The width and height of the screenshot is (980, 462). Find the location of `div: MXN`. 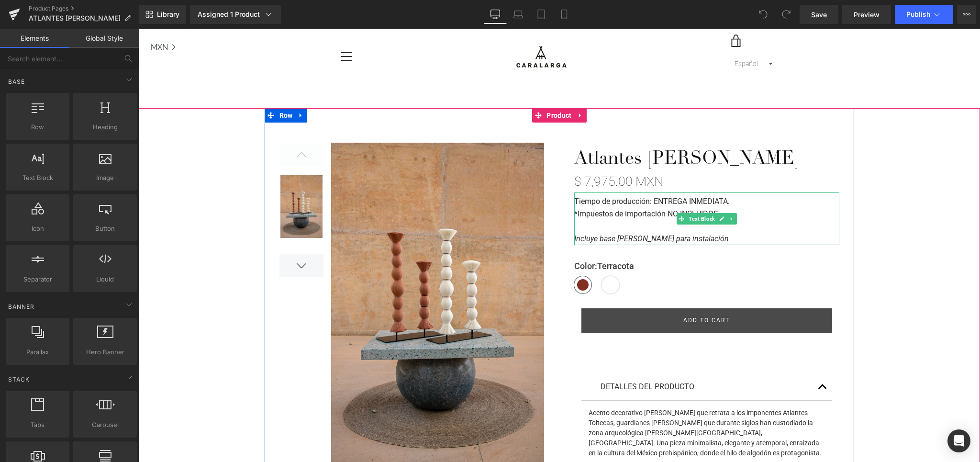

div: MXN is located at coordinates (21, 18).